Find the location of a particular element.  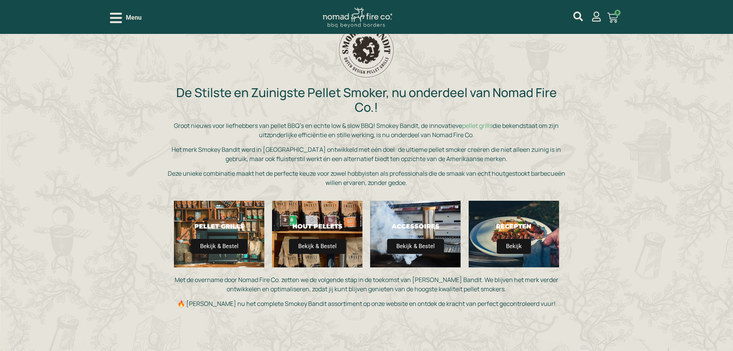

span: Menu is located at coordinates (134, 18).